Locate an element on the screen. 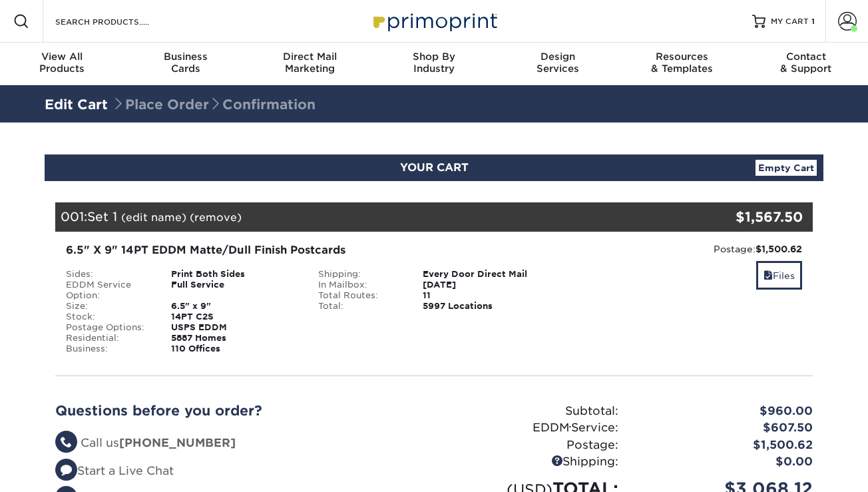  div: 6.5" X 9" 14PT EDDM Matte/Dull Finish Postcards is located at coordinates (308, 251).